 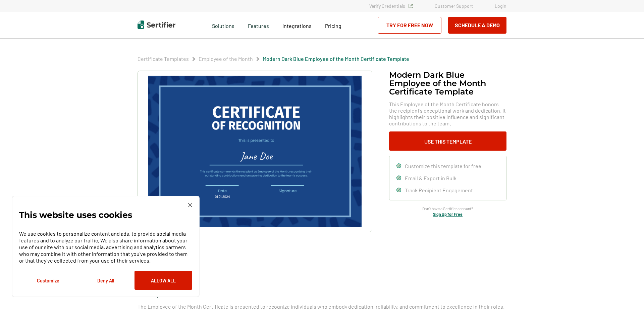 I want to click on span: This Employee of the Month Certificate honors the recipient’s exceptional work and dedication. It..., so click(x=448, y=114).